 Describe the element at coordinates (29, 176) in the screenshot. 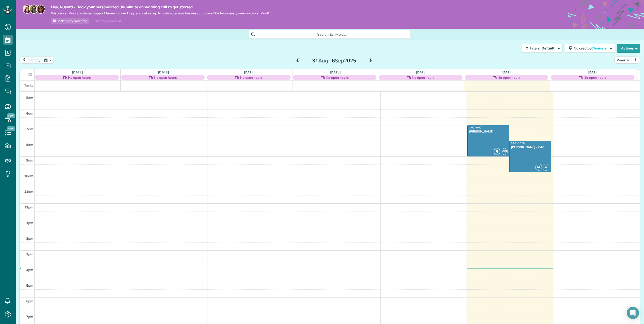

I see `span: 10am` at that location.